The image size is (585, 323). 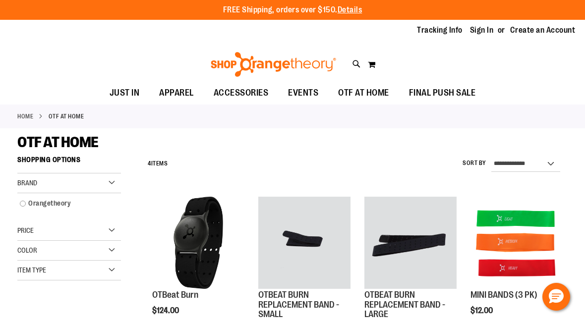 I want to click on span: EVENTS, so click(x=303, y=93).